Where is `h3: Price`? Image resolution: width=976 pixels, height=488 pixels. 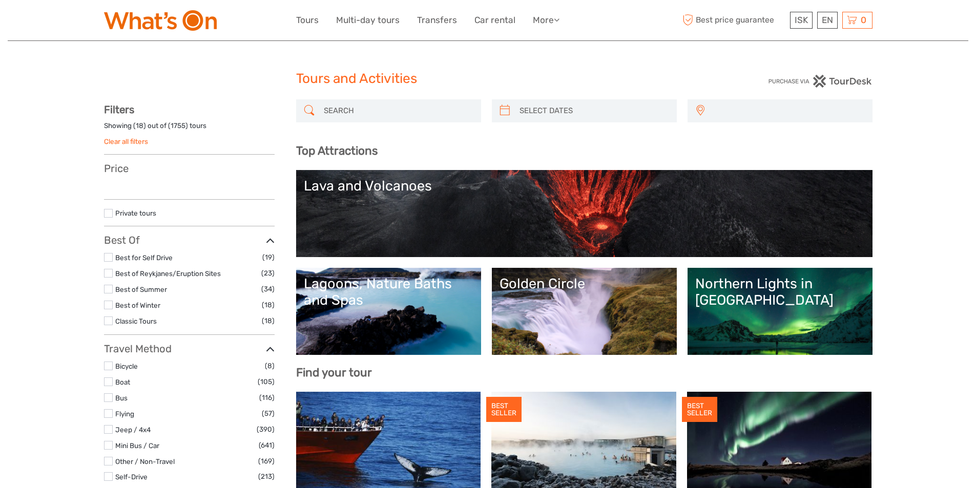 h3: Price is located at coordinates (189, 169).